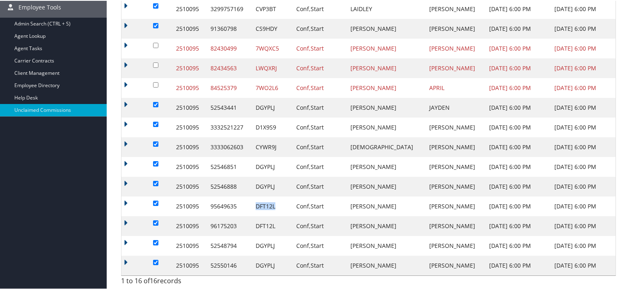  I want to click on td: JAYDEN, so click(455, 107).